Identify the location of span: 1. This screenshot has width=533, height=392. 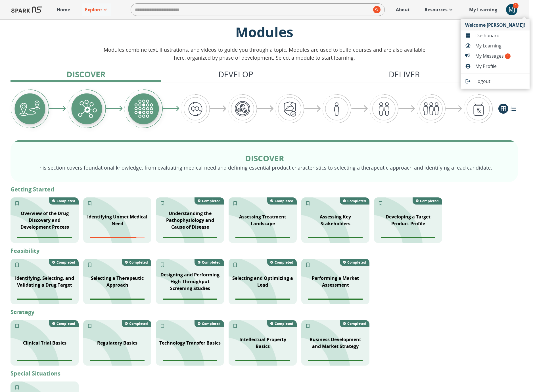
(508, 56).